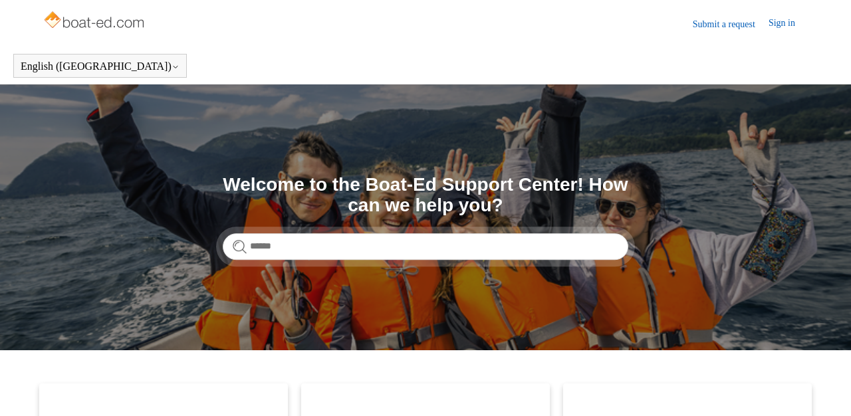  What do you see at coordinates (95, 21) in the screenshot?
I see `img: Boat-Ed Help Center home page` at bounding box center [95, 21].